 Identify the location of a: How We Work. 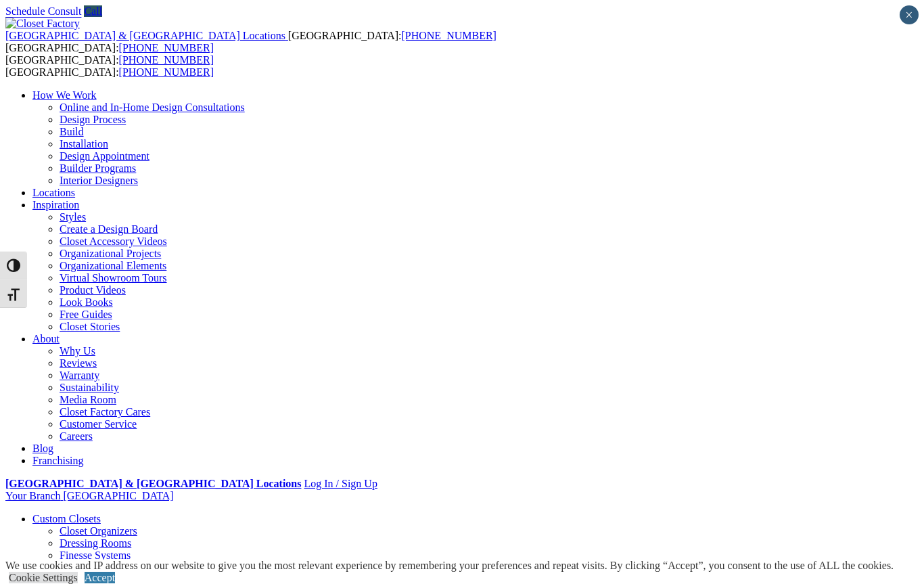
(64, 95).